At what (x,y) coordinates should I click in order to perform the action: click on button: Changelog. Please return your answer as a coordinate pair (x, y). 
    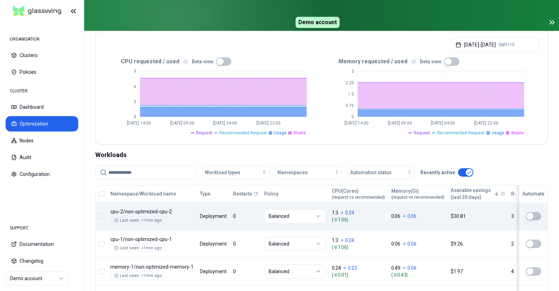
    Looking at the image, I should click on (42, 261).